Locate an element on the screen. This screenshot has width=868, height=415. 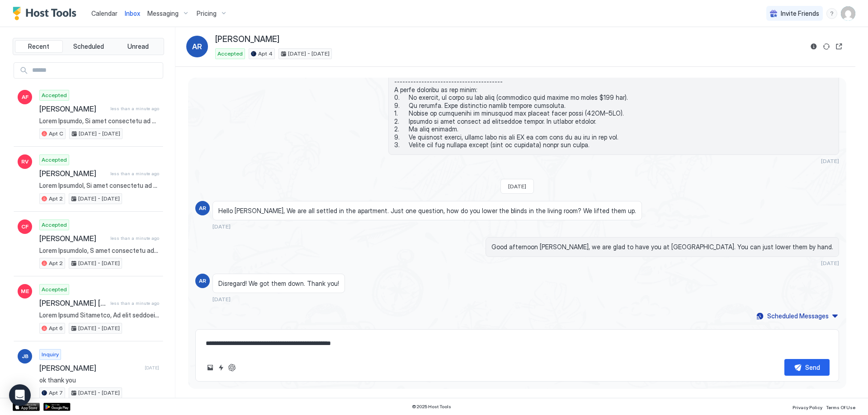
input: Input Field is located at coordinates (96, 70).